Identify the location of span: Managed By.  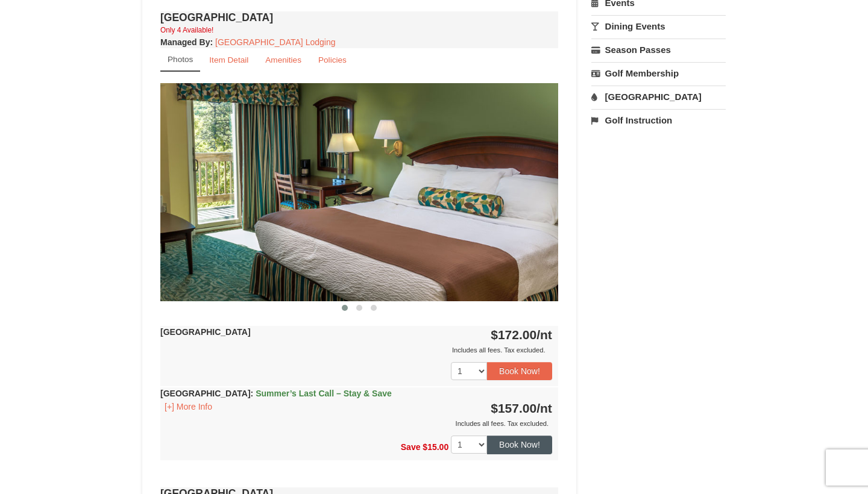
(185, 42).